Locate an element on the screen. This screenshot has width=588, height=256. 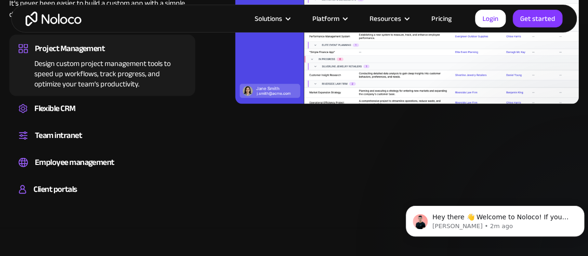
div: Set up a central space for your team to collaborate, share information, and stay up to date on co... is located at coordinates (102, 144).